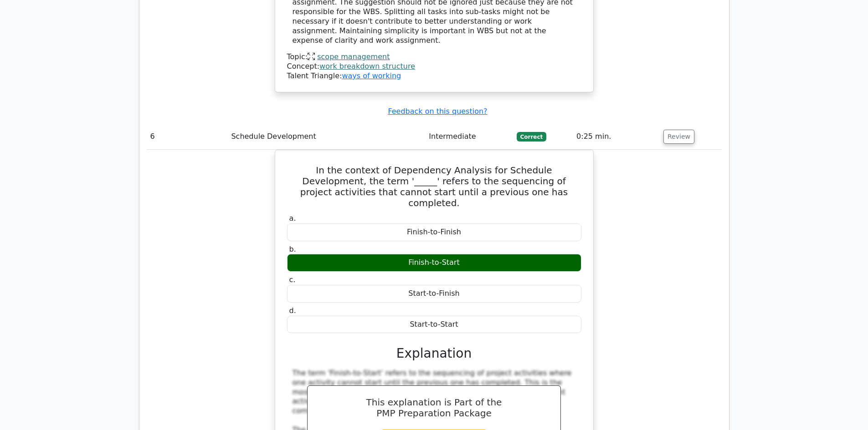 The height and width of the screenshot is (430, 868). Describe the element at coordinates (468, 137) in the screenshot. I see `td: Intermediate` at that location.